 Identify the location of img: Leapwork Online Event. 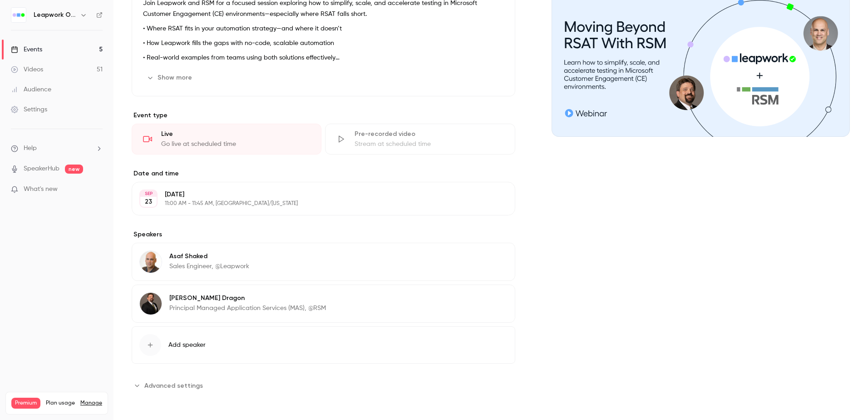
(19, 15).